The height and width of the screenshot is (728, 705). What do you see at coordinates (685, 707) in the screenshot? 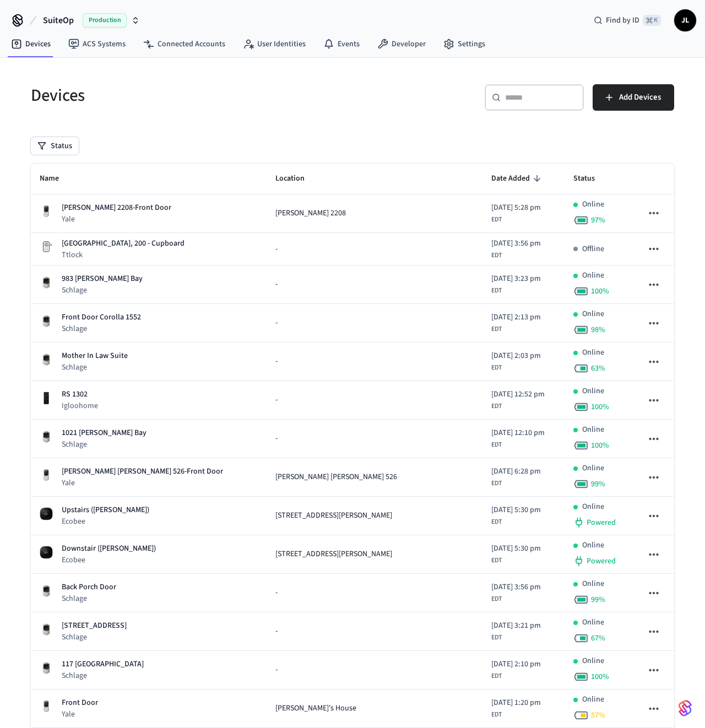
I see `img: SeamLogoGradient.69752ec5.svg` at bounding box center [685, 707].